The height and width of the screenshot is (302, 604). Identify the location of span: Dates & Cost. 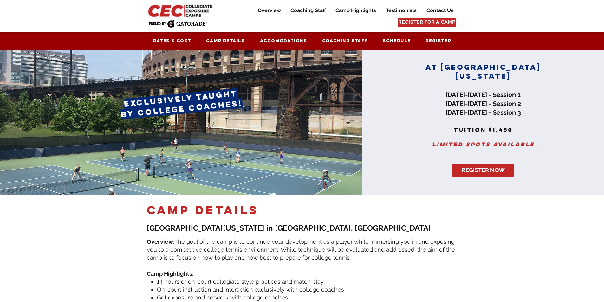
(172, 41).